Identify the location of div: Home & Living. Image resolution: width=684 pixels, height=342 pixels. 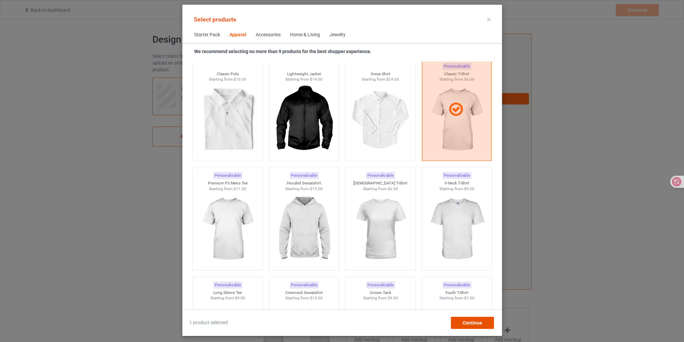
(305, 35).